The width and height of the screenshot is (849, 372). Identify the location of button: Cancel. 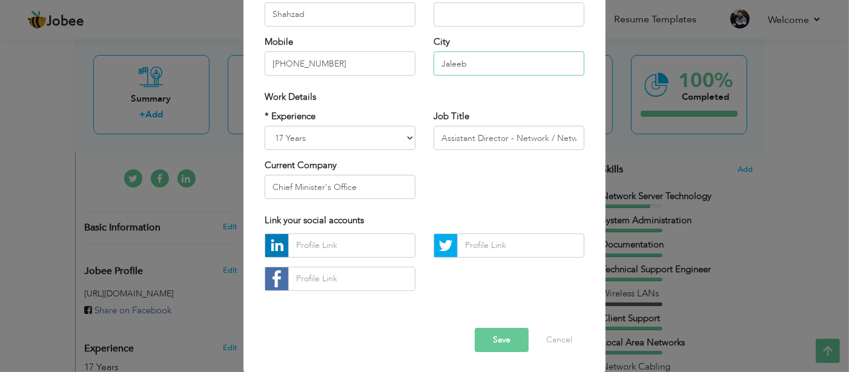
(559, 340).